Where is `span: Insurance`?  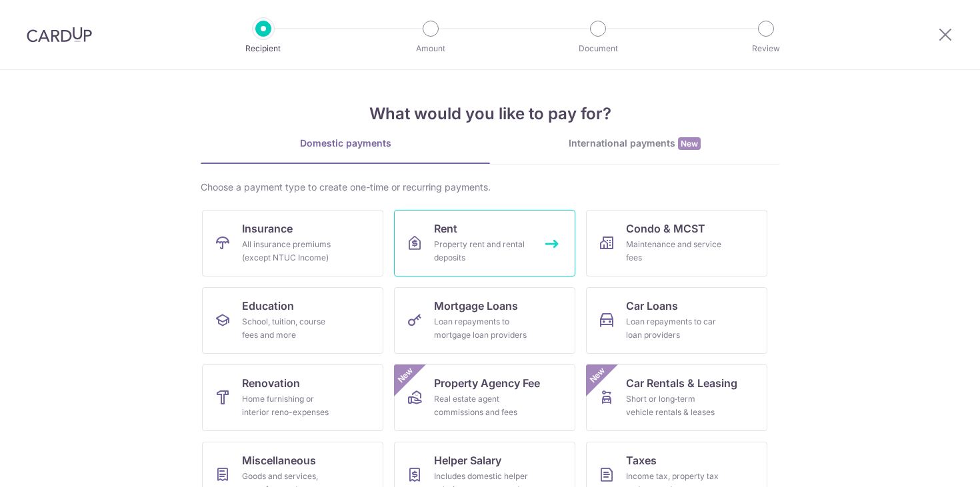 span: Insurance is located at coordinates (268, 228).